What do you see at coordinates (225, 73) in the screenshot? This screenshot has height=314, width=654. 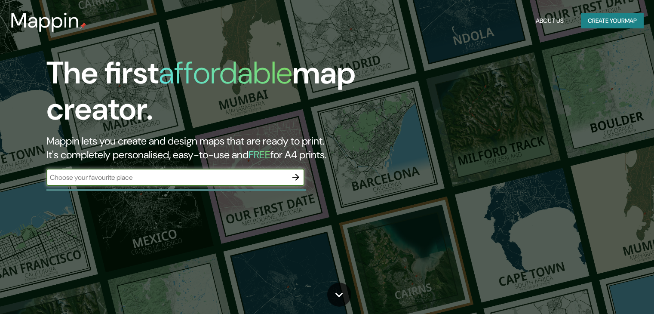 I see `h1: affordable` at bounding box center [225, 73].